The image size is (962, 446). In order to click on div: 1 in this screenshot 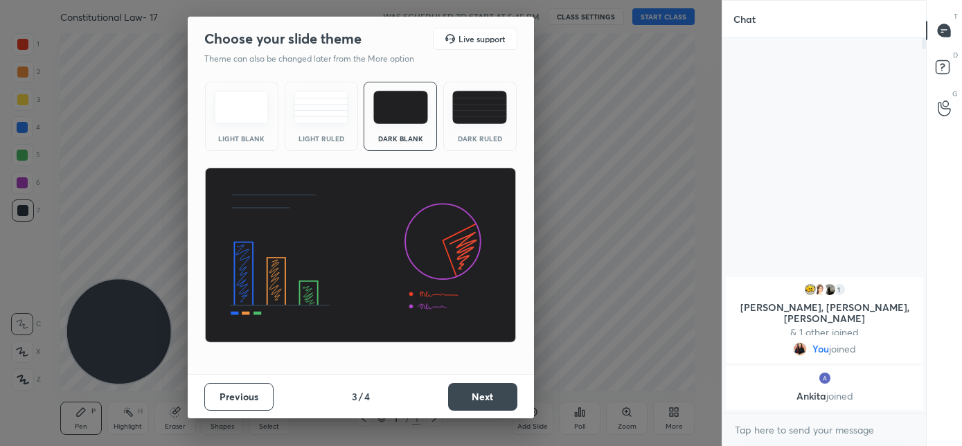, I will do `click(839, 290)`.